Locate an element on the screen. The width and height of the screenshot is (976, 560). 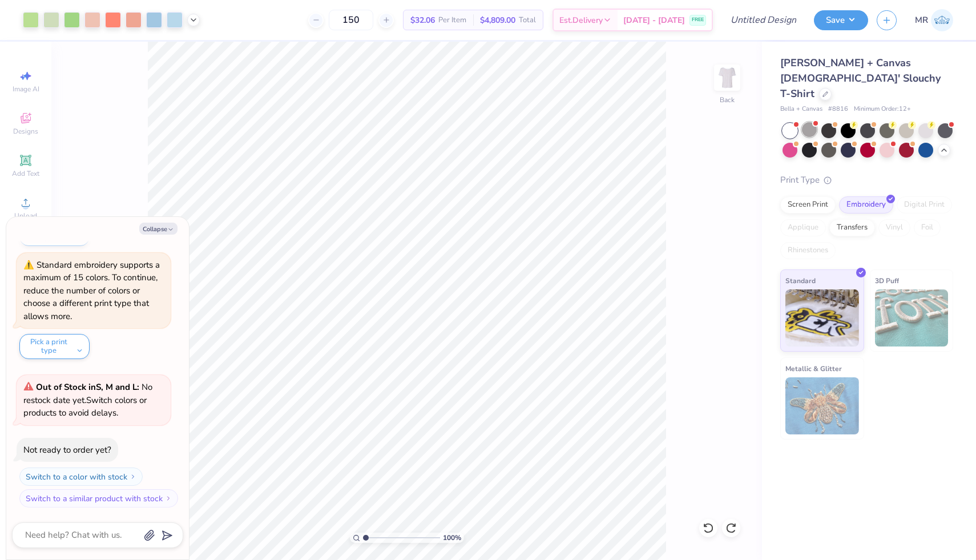
div: Vinyl is located at coordinates (895, 228).